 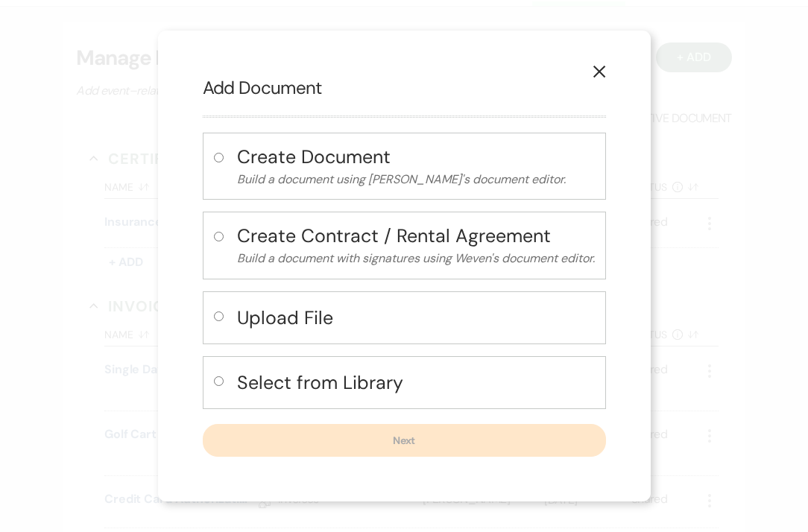 What do you see at coordinates (404, 441) in the screenshot?
I see `button: Next` at bounding box center [404, 441].